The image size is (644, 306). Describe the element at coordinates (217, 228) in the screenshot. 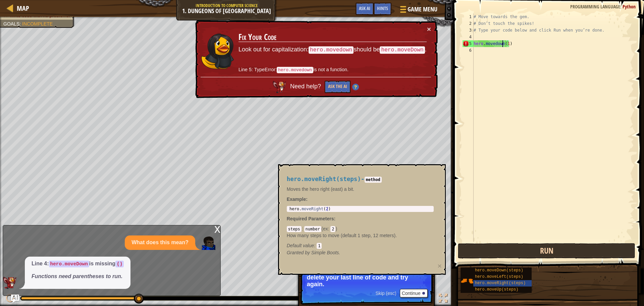

I see `div: x` at that location.